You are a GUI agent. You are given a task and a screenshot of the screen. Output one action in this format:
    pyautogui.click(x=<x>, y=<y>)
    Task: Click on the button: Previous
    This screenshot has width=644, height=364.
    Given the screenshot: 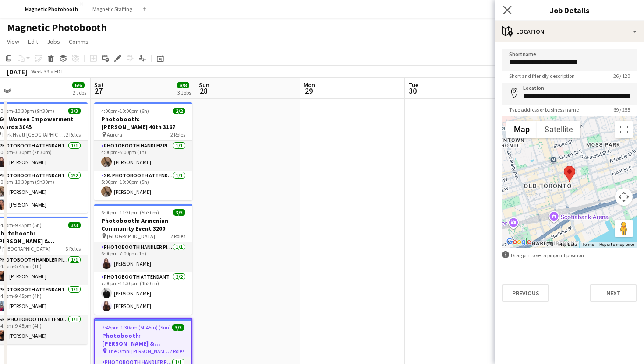 What is the action you would take?
    pyautogui.click(x=525, y=293)
    